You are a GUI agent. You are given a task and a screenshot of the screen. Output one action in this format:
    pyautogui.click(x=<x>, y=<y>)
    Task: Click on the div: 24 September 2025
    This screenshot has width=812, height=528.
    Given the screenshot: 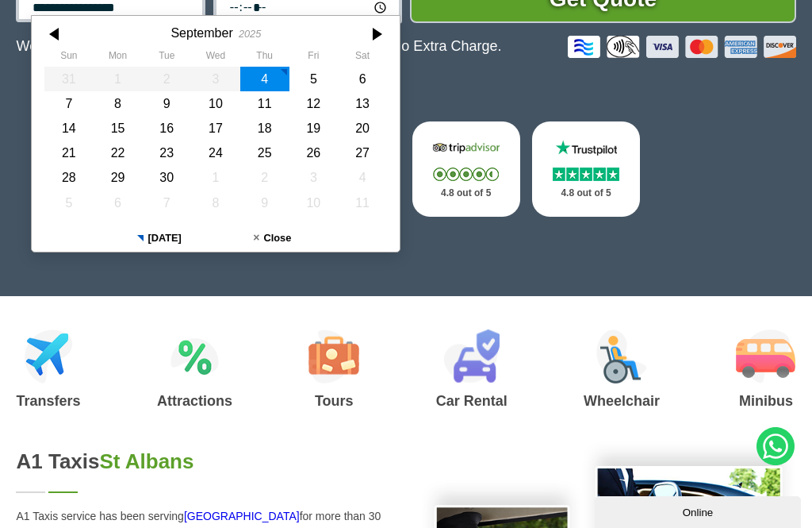 What is the action you would take?
    pyautogui.click(x=216, y=153)
    